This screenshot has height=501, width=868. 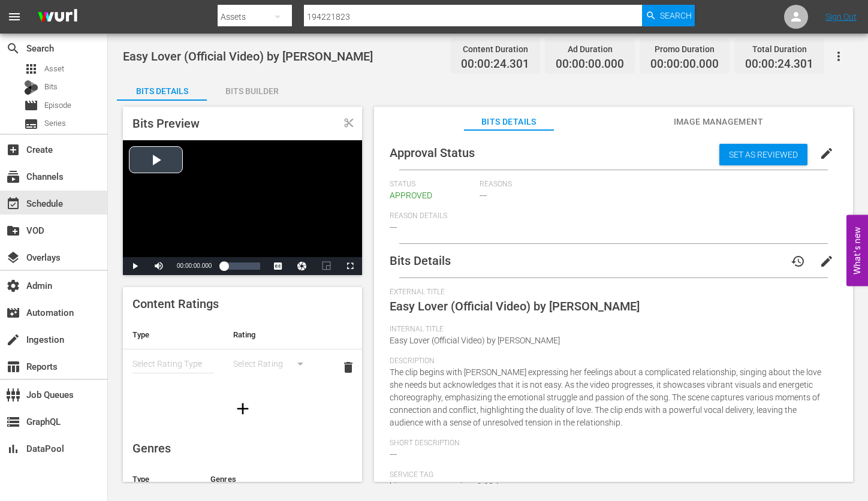 What do you see at coordinates (349, 367) in the screenshot?
I see `span: delete` at bounding box center [349, 367].